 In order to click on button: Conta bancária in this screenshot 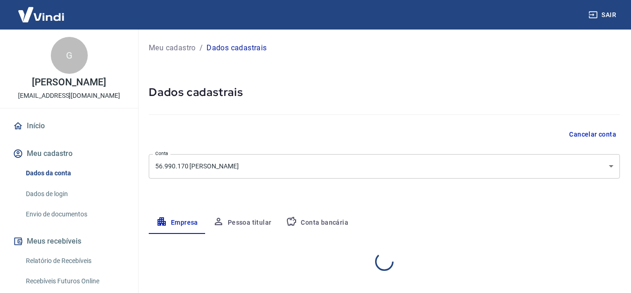, I will do `click(317, 223)`.